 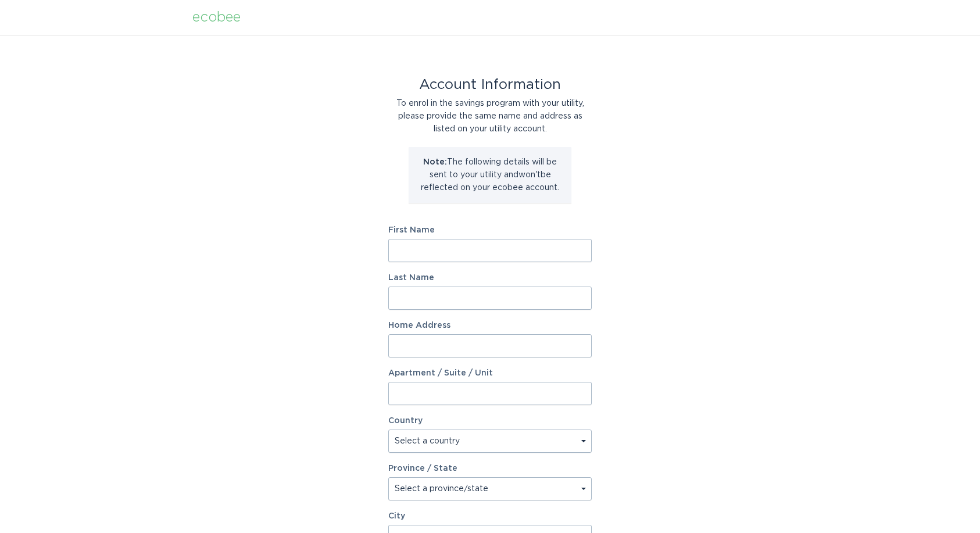 I want to click on label: First Name, so click(x=490, y=230).